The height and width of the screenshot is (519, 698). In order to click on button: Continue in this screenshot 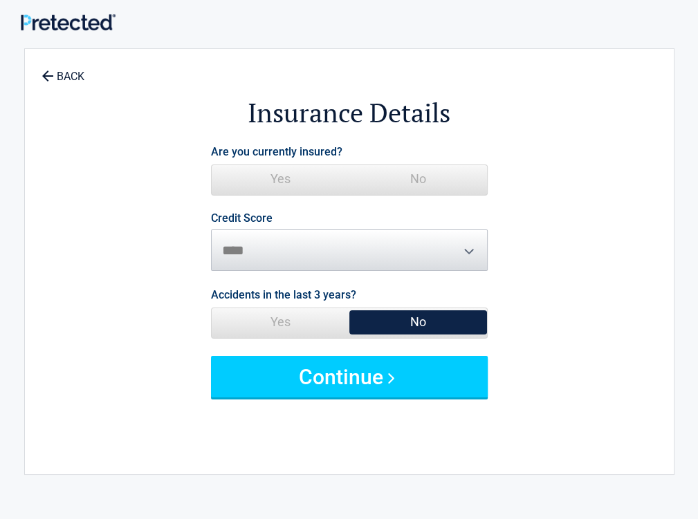, I will do `click(349, 377)`.